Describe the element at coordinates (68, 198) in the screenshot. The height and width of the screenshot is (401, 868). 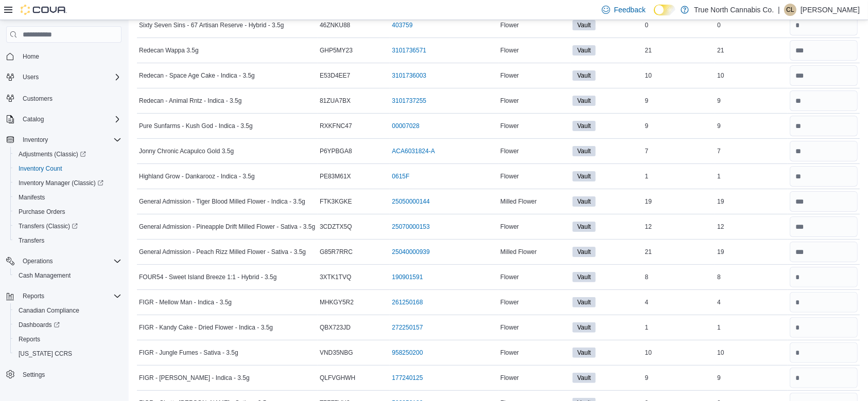
I see `span: Manifests` at that location.